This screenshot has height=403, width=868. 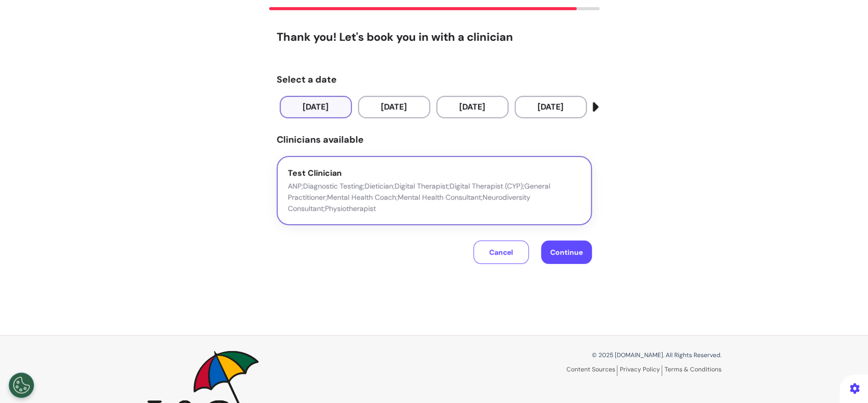 What do you see at coordinates (641, 370) in the screenshot?
I see `a: Privacy Policy` at bounding box center [641, 370].